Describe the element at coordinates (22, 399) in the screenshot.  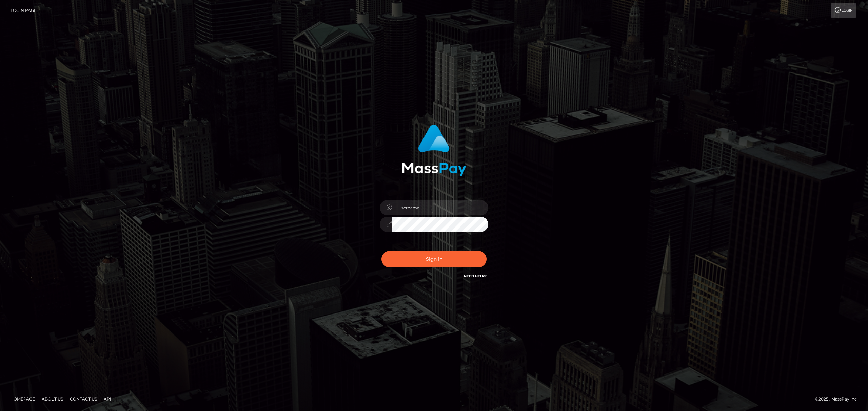
I see `a: Homepage` at that location.